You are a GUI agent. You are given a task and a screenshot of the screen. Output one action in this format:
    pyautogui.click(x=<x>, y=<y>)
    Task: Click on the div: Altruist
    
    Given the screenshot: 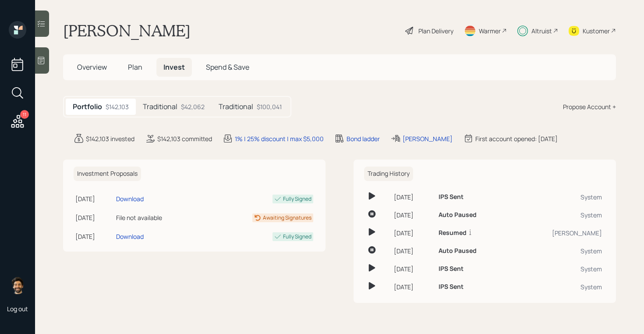 What is the action you would take?
    pyautogui.click(x=542, y=30)
    